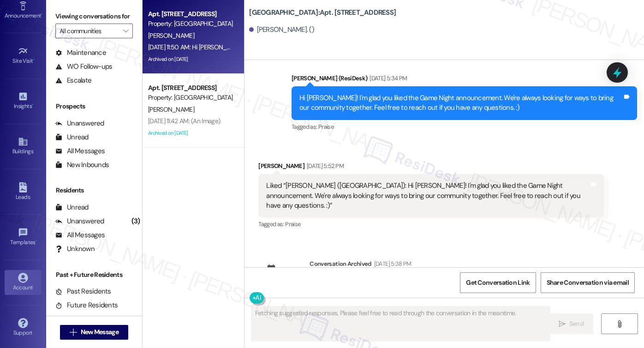 The height and width of the screenshot is (348, 644). What do you see at coordinates (401, 324) in the screenshot?
I see `textarea: Fetching suggested responses. Please feel free to read through the conversation in the meantime.` at bounding box center [401, 324].